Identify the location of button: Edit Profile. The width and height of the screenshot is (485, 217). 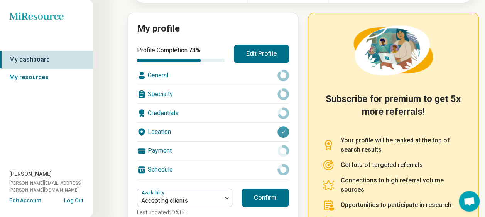
(261, 54).